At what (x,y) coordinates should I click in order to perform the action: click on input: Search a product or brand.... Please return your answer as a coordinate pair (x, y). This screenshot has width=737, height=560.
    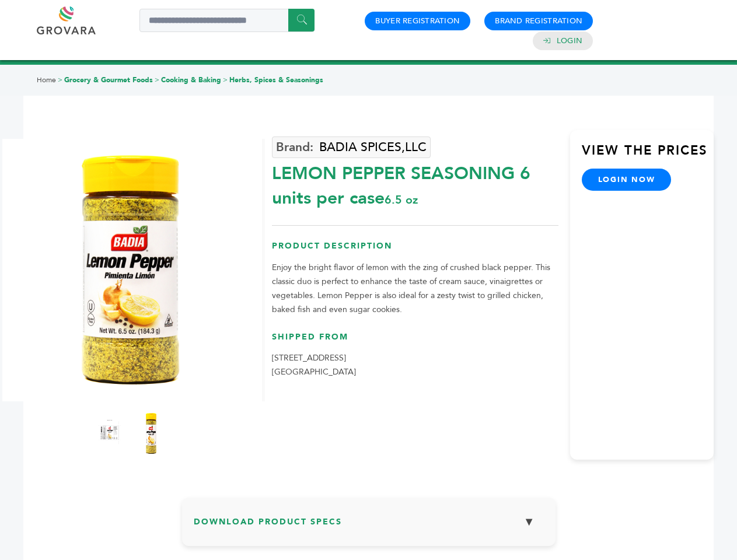
    Looking at the image, I should click on (228, 21).